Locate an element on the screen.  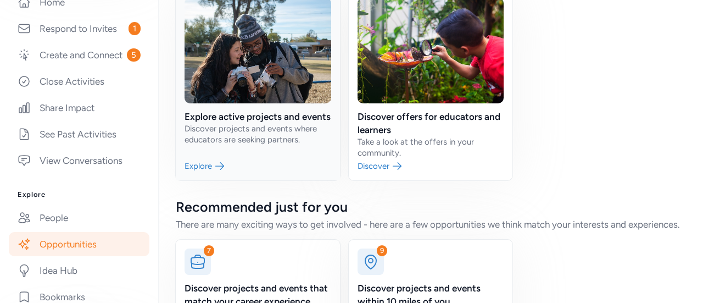
a: Create and Connect5 is located at coordinates (79, 55).